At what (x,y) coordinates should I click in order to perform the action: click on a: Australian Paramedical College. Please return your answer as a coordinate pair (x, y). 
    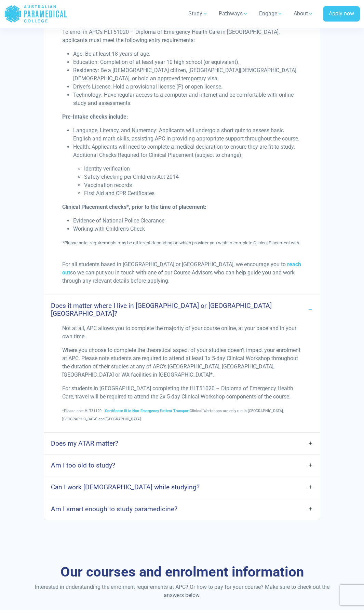
    Looking at the image, I should click on (35, 14).